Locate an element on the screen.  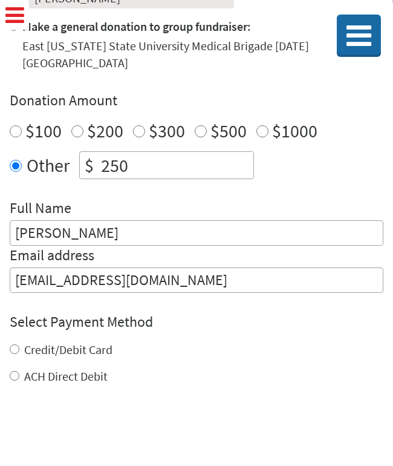
label: $100 is located at coordinates (44, 131).